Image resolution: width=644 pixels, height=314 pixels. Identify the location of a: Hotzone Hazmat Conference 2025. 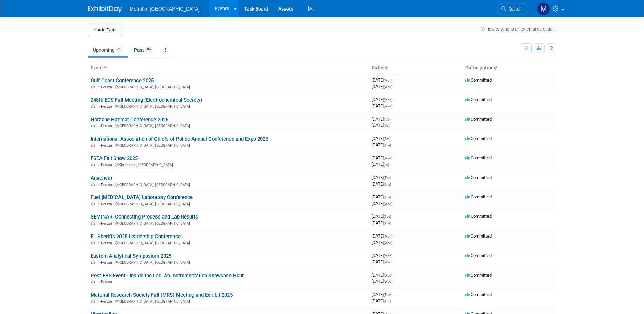
(130, 120).